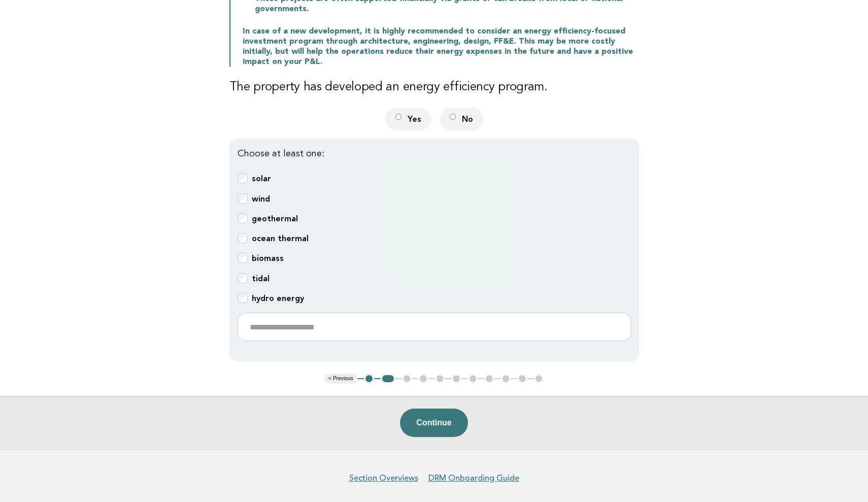 This screenshot has height=502, width=868. Describe the element at coordinates (268, 258) in the screenshot. I see `b: biomass` at that location.